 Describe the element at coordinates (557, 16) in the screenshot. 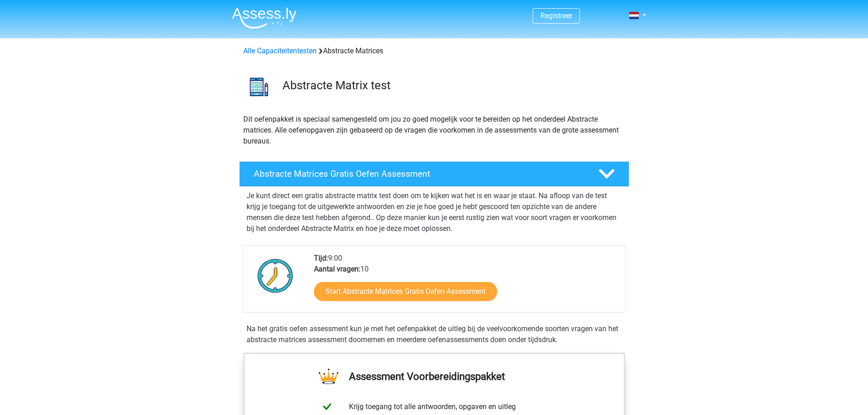

I see `a: Registreer` at that location.